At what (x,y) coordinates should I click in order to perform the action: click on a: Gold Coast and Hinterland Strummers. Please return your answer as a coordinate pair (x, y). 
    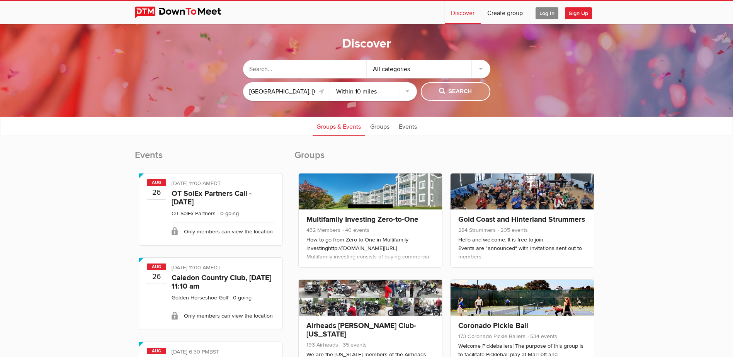
    Looking at the image, I should click on (522, 219).